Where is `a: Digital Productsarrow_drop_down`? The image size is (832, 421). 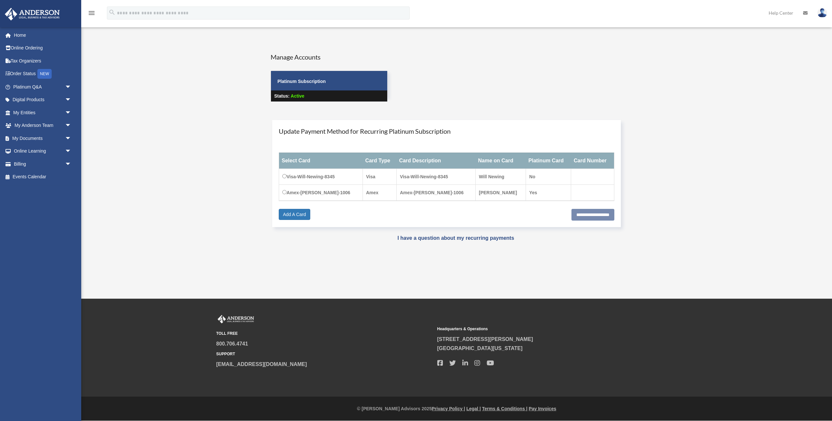 a: Digital Productsarrow_drop_down is located at coordinates (43, 100).